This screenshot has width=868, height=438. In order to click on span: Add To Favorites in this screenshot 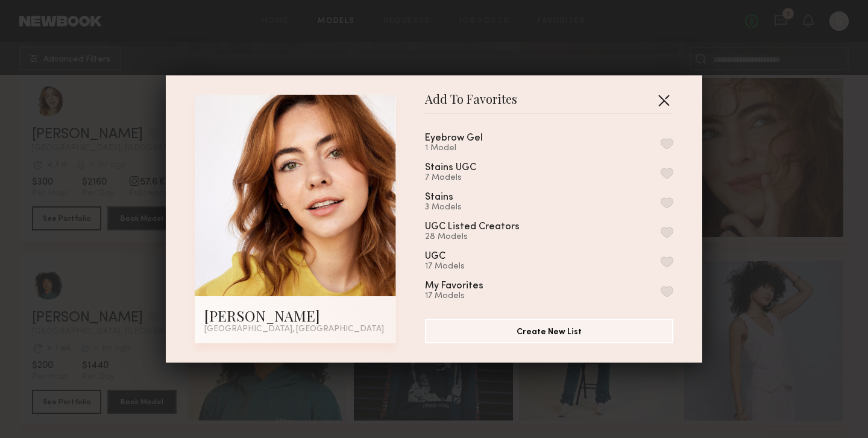, I will do `click(471, 104)`.